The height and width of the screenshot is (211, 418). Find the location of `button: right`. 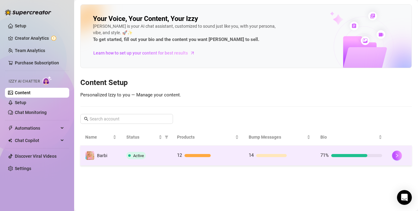

button: right is located at coordinates (397, 156).